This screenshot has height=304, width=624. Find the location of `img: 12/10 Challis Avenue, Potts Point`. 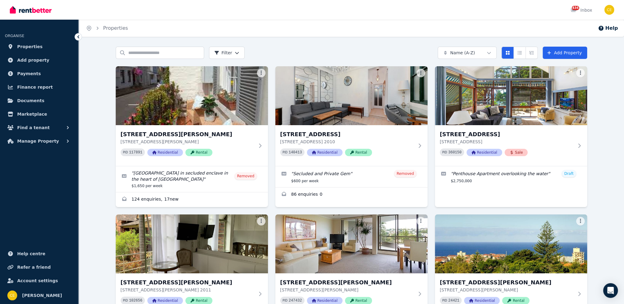

img: 12/10 Challis Avenue, Potts Point is located at coordinates (192, 244).